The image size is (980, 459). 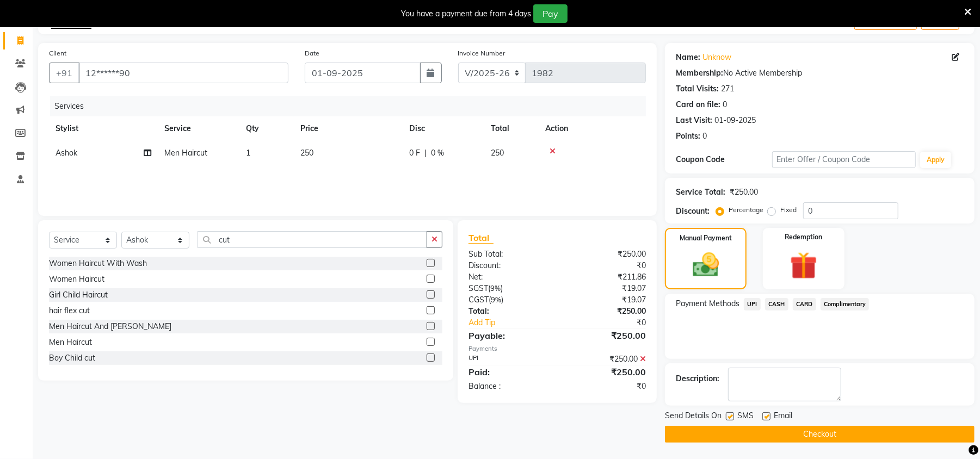 What do you see at coordinates (751, 304) in the screenshot?
I see `span: UPI` at bounding box center [751, 304].